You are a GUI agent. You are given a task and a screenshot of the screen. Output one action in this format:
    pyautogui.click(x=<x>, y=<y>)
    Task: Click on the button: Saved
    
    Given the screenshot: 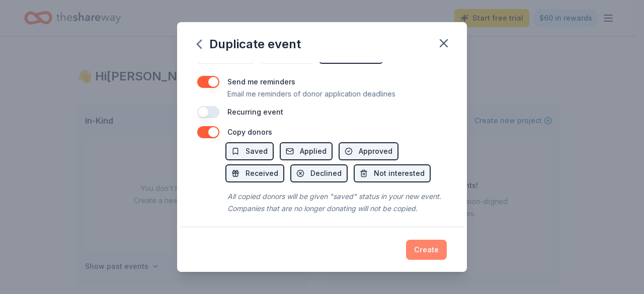 What is the action you would take?
    pyautogui.click(x=249, y=152)
    